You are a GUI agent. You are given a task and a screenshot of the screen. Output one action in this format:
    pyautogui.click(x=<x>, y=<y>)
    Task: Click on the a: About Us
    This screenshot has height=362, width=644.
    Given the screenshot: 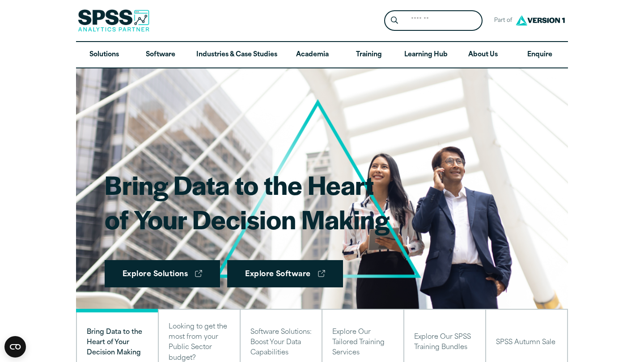 What is the action you would take?
    pyautogui.click(x=483, y=55)
    